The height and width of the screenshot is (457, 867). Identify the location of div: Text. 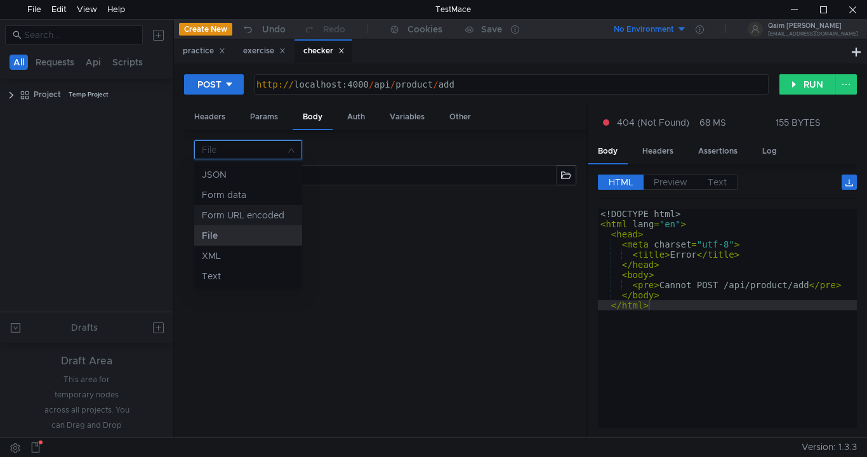
(248, 276).